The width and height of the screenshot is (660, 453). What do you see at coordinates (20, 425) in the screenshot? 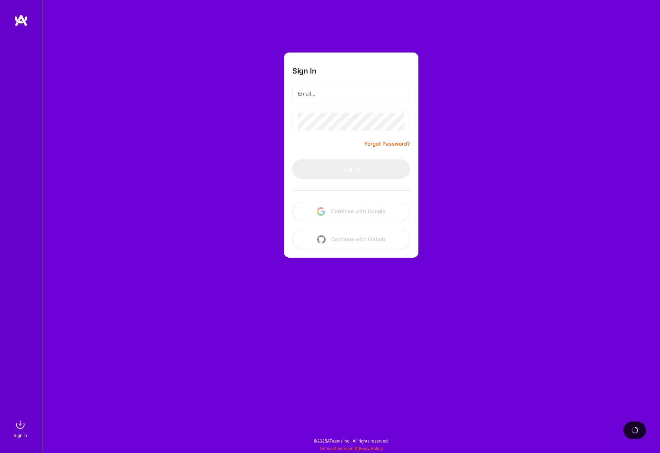
I see `img: sign in` at bounding box center [20, 425].